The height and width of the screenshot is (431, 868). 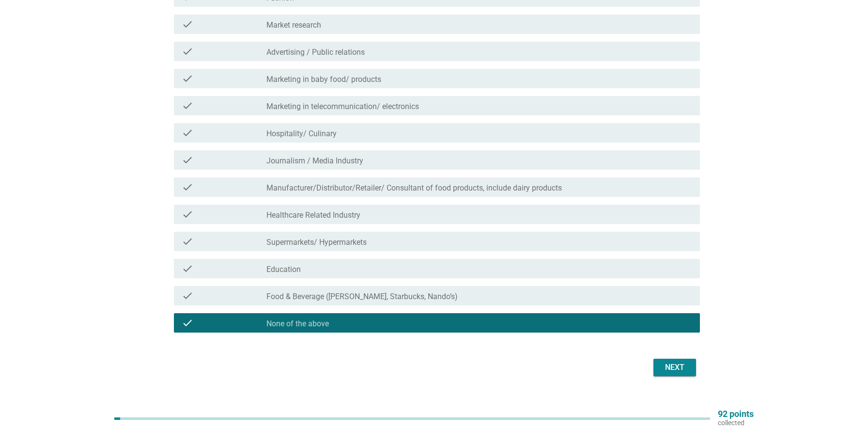 What do you see at coordinates (314, 215) in the screenshot?
I see `label: Healthcare Related Industry` at bounding box center [314, 215].